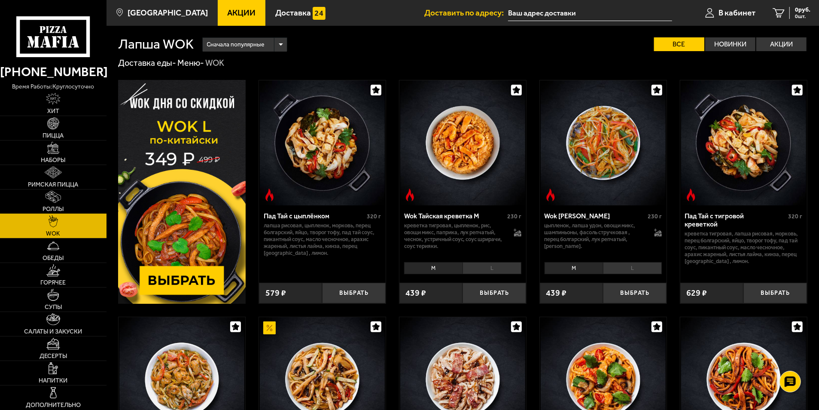  Describe the element at coordinates (241, 12) in the screenshot. I see `span: Акции` at that location.